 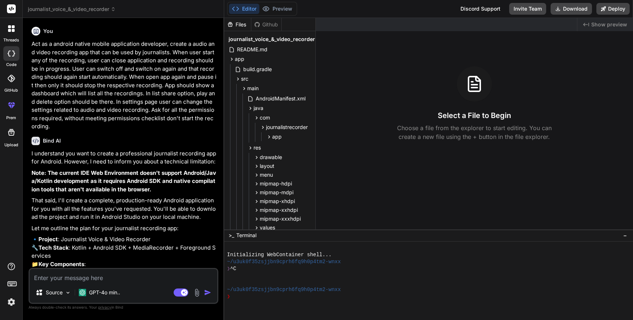 What do you see at coordinates (11, 145) in the screenshot?
I see `label: Upload` at bounding box center [11, 145].